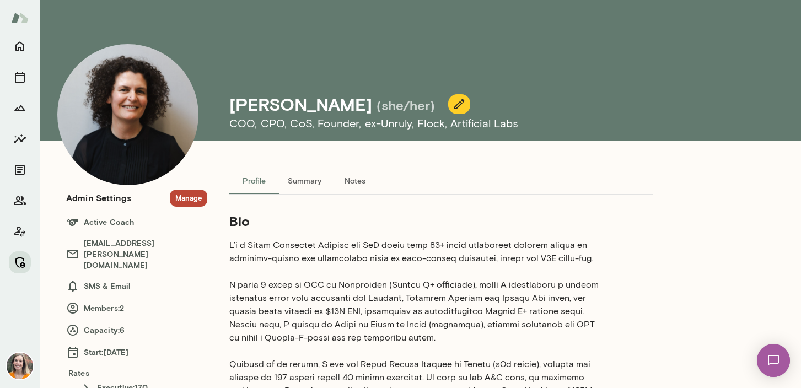 This screenshot has width=801, height=388. Describe the element at coordinates (355, 181) in the screenshot. I see `button: Notes` at that location.